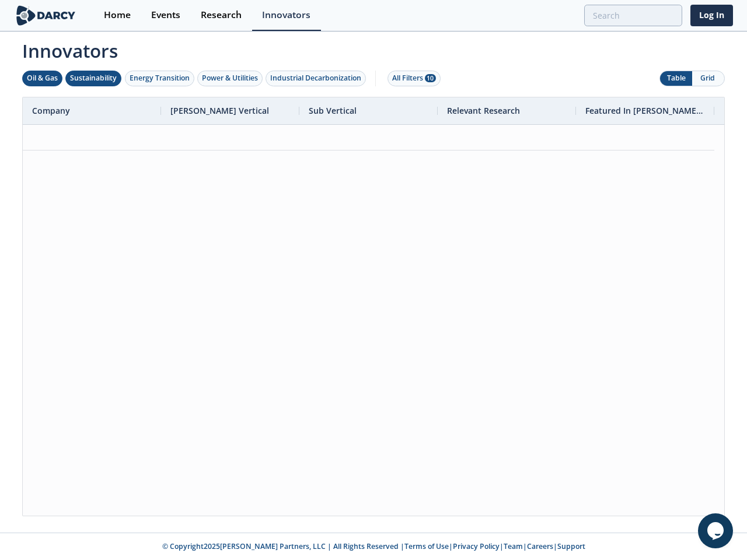  I want to click on div: Energy Transition, so click(159, 78).